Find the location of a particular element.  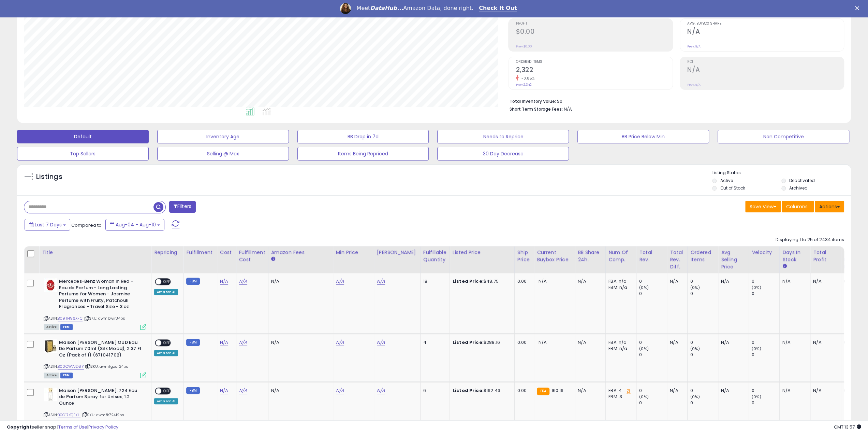

a: Privacy Policy is located at coordinates (104, 427).